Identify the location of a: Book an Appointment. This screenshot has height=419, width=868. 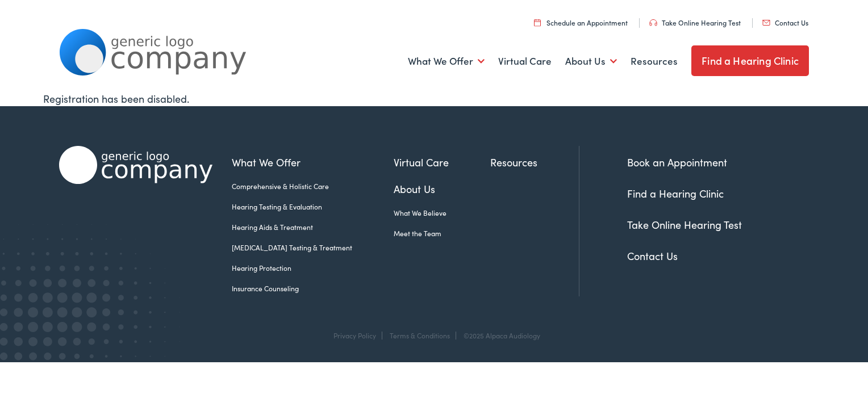
(677, 162).